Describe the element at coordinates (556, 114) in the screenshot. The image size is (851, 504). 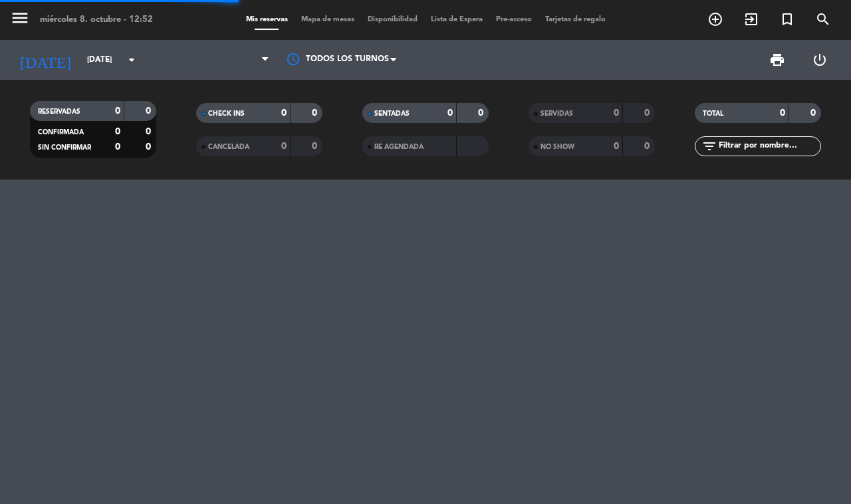
I see `span: SERVIDAS` at that location.